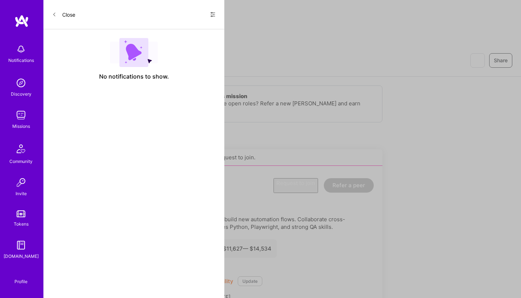 Image resolution: width=521 pixels, height=298 pixels. I want to click on img: Community, so click(21, 149).